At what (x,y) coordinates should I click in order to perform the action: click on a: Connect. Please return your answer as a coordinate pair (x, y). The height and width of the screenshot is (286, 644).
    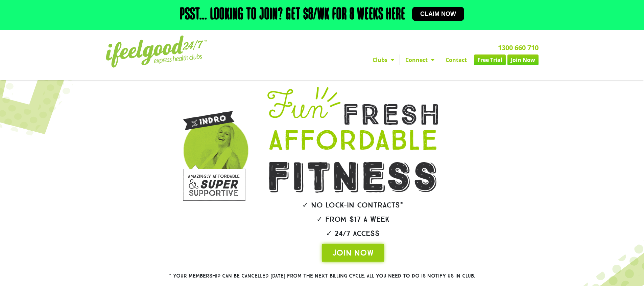
    Looking at the image, I should click on (420, 60).